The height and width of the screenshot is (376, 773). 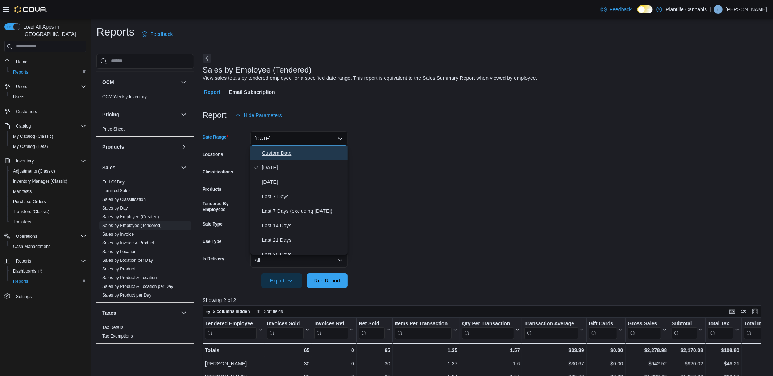 I want to click on div: View sales totals by tendered employee for a specified date range. This report is equivalent to t..., so click(x=370, y=78).